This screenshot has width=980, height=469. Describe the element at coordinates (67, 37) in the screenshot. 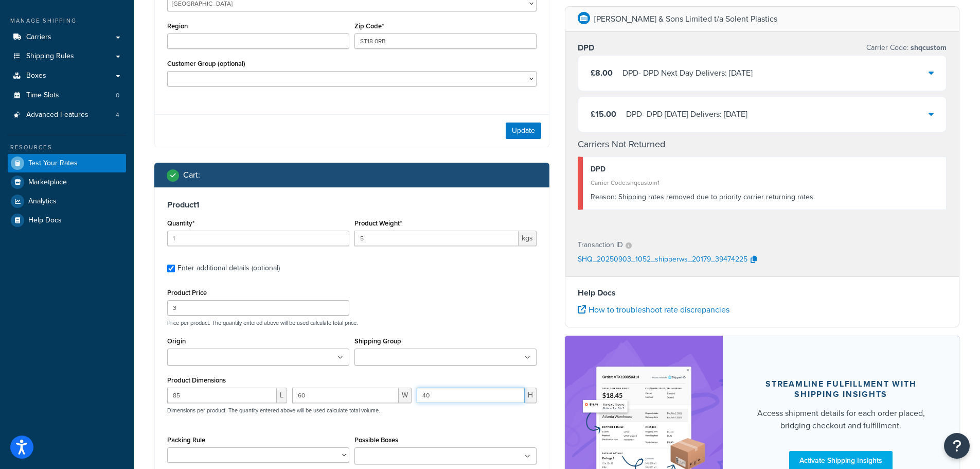

I see `li: Carriers` at that location.